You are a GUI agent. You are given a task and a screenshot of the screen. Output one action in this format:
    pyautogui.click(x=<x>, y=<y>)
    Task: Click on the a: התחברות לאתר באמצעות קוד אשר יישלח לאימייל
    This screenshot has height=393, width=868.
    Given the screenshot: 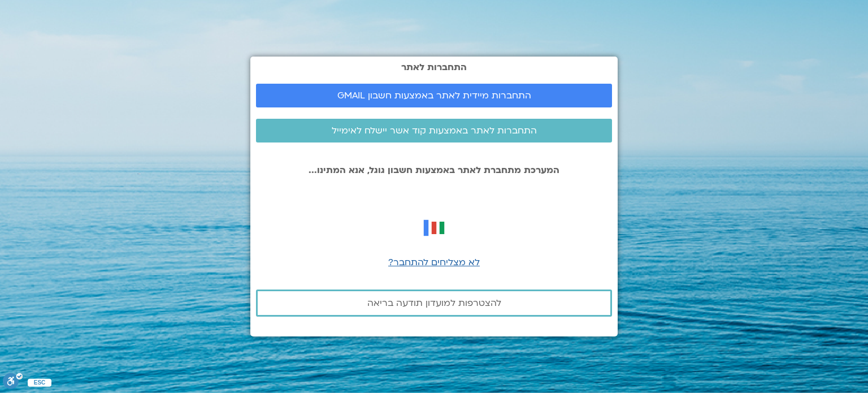 What is the action you would take?
    pyautogui.click(x=434, y=130)
    